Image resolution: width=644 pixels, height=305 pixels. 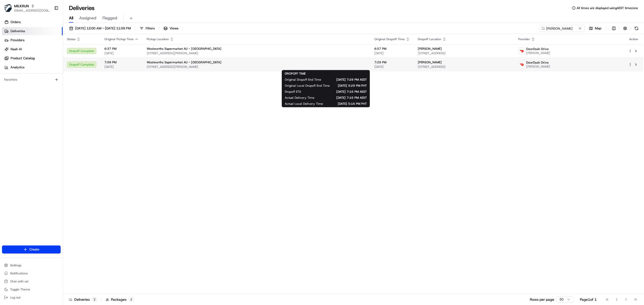 What do you see at coordinates (430, 39) in the screenshot?
I see `span: Dropoff Location` at bounding box center [430, 39].